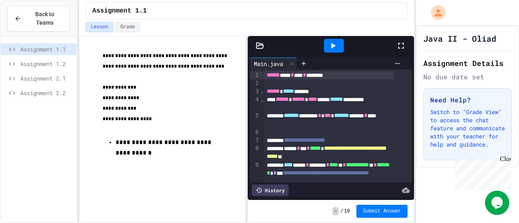 The height and width of the screenshot is (223, 519). I want to click on span: Assignment 2.2, so click(47, 93).